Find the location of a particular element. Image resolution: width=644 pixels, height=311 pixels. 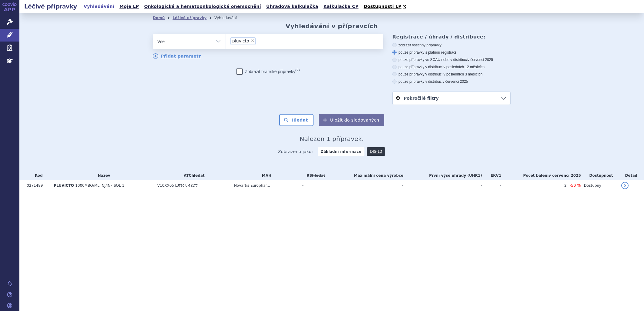

span: pluvicto is located at coordinates (241, 41).